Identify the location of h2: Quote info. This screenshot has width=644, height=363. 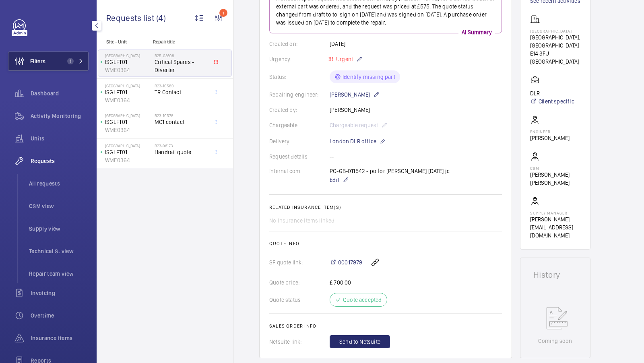
(385, 243).